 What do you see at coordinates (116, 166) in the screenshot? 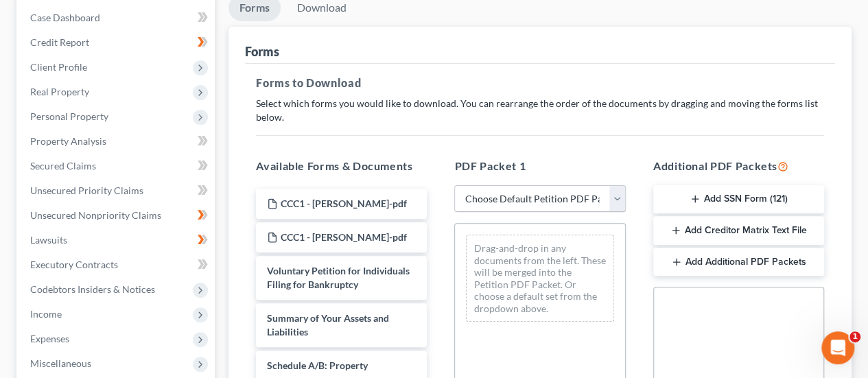
I see `a: Secured Claims` at bounding box center [116, 166].